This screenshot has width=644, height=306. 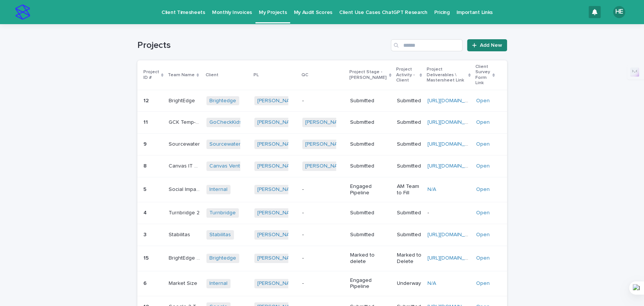 I want to click on a: Turnbridge, so click(x=222, y=213).